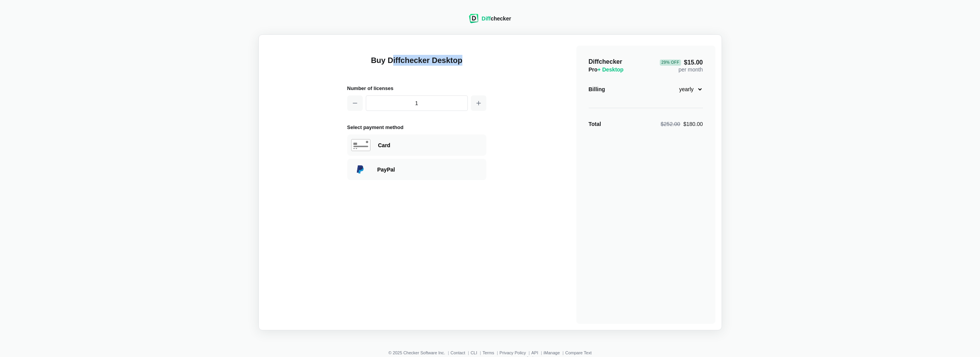 This screenshot has width=980, height=357. Describe the element at coordinates (682, 124) in the screenshot. I see `div: $180.00` at that location.